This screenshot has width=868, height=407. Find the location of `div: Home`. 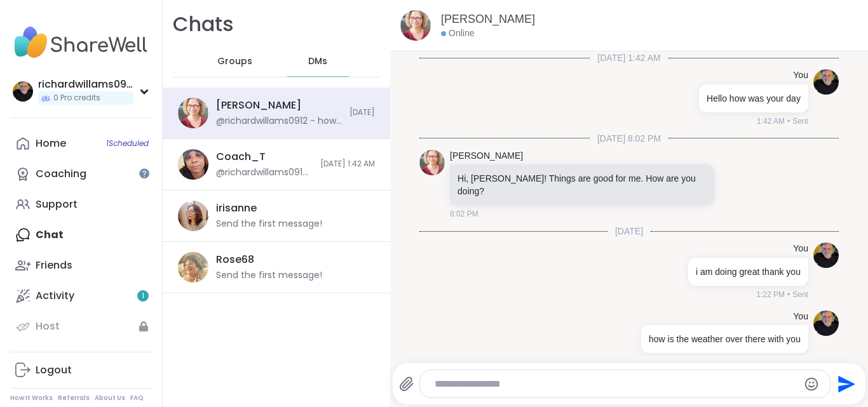

div: Home is located at coordinates (51, 143).